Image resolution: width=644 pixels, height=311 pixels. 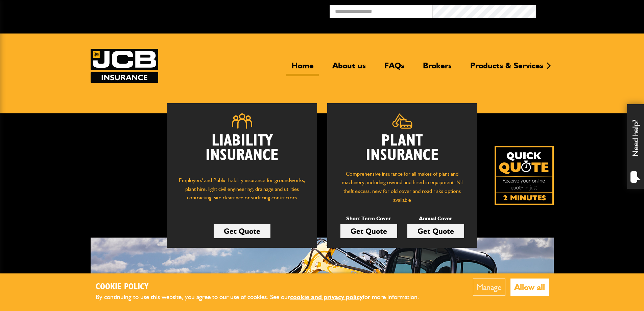 What do you see at coordinates (402, 187) in the screenshot?
I see `p: Comprehensive insurance for all makes of plant and machinery, including owned and hired in equipm...` at bounding box center [402, 187].